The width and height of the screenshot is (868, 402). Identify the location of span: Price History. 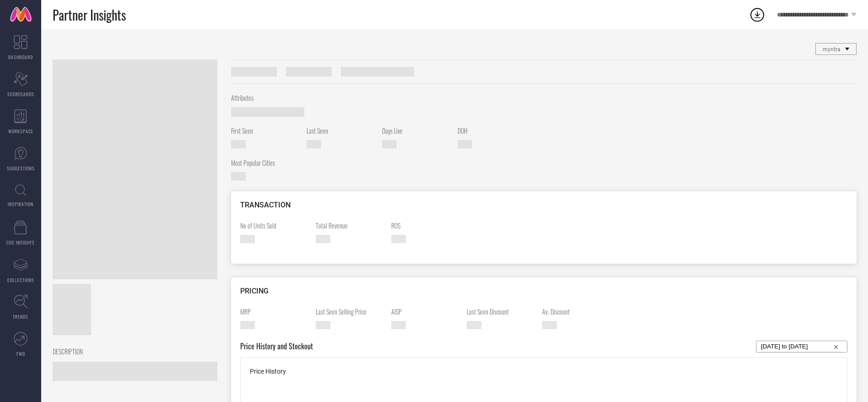
(268, 371).